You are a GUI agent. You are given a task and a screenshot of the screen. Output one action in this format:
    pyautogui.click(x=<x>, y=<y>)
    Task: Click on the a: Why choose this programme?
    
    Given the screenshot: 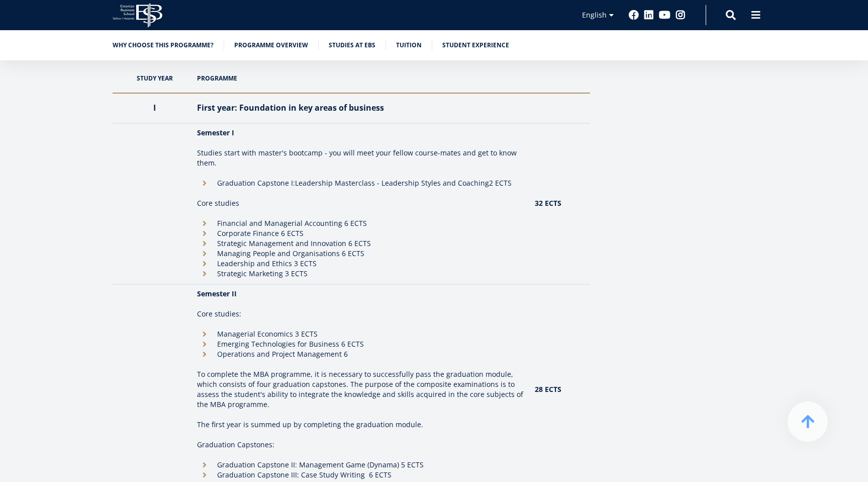 What is the action you would take?
    pyautogui.click(x=163, y=45)
    